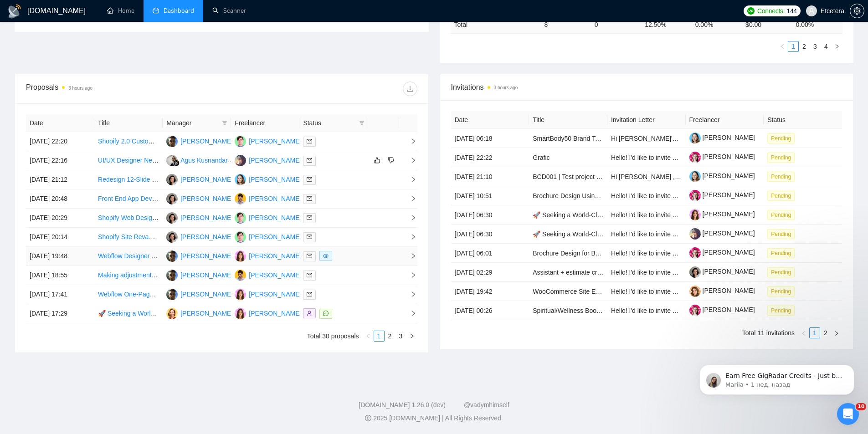  I want to click on td: SmartBody50 Brand Toolkit Designer, so click(568, 138).